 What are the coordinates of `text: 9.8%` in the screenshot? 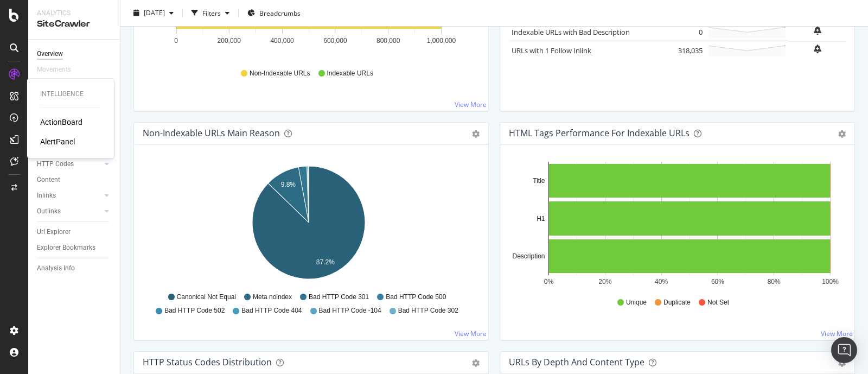 It's located at (288, 184).